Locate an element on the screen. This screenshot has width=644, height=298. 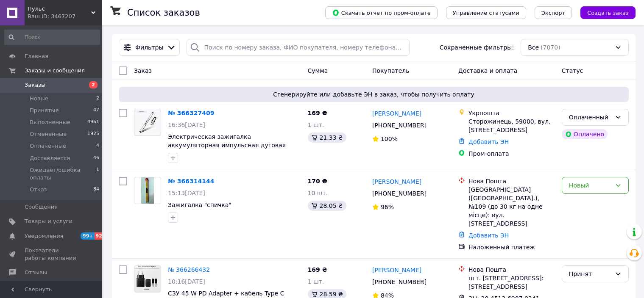
a: № 366327409 is located at coordinates (191, 113).